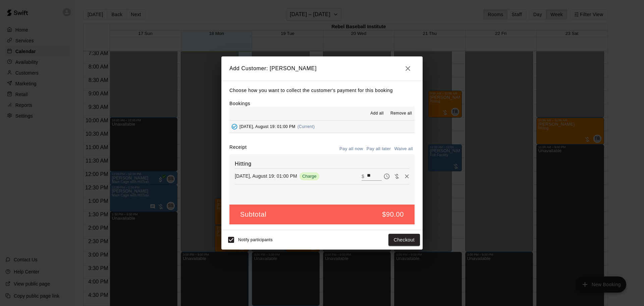  I want to click on span: (Current), so click(306, 127).